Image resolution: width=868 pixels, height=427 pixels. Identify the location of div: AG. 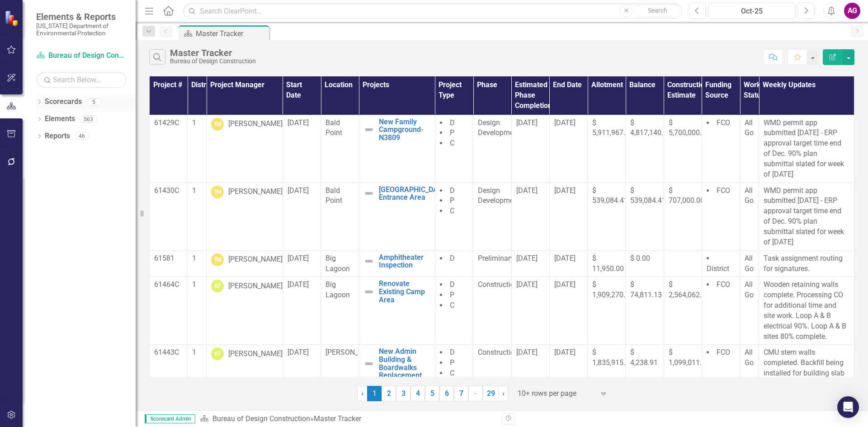
(852, 11).